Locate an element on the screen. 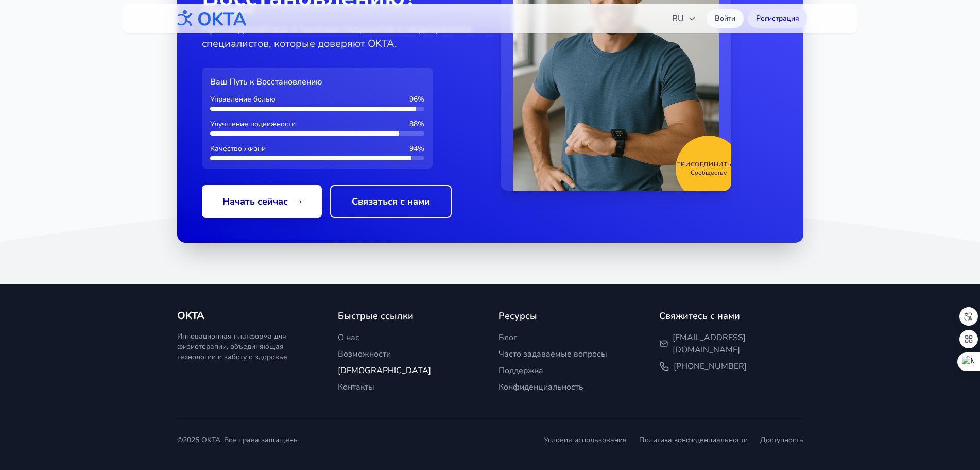 The image size is (980, 470). span: 88 % is located at coordinates (416, 124).